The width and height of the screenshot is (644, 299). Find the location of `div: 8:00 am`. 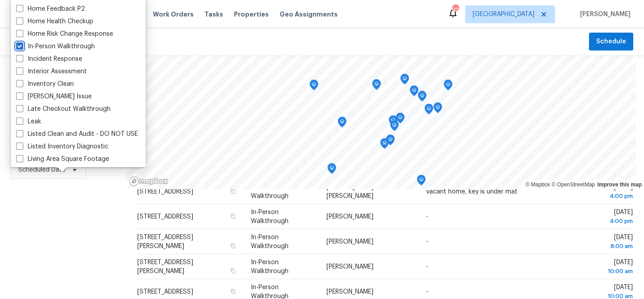

div: 8:00 am is located at coordinates (603, 246).